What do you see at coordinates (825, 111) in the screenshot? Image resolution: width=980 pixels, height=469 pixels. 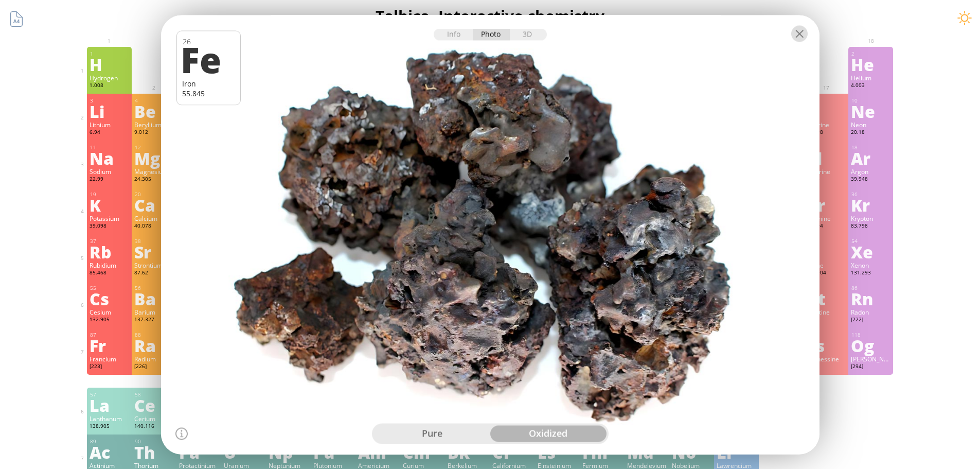 I see `div: F` at bounding box center [825, 111].